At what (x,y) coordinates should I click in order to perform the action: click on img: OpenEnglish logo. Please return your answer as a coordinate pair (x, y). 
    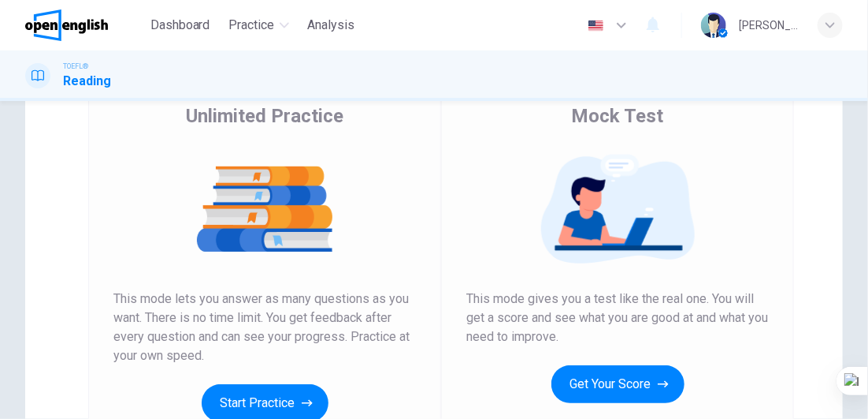
    Looking at the image, I should click on (66, 25).